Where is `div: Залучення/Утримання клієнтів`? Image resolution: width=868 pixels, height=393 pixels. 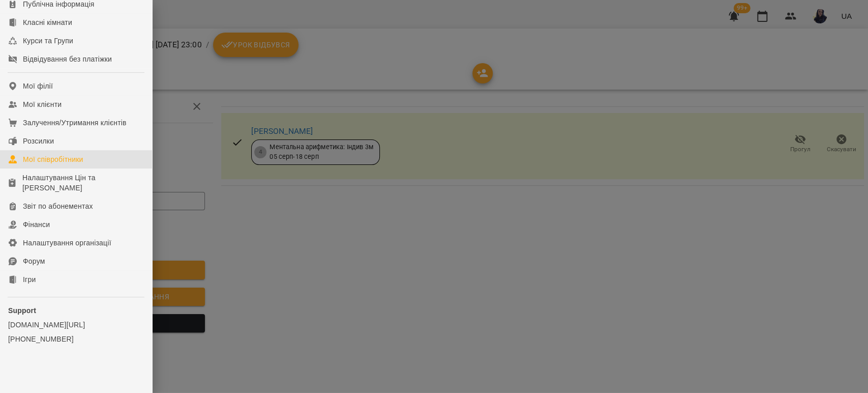
div: Залучення/Утримання клієнтів is located at coordinates (75, 122).